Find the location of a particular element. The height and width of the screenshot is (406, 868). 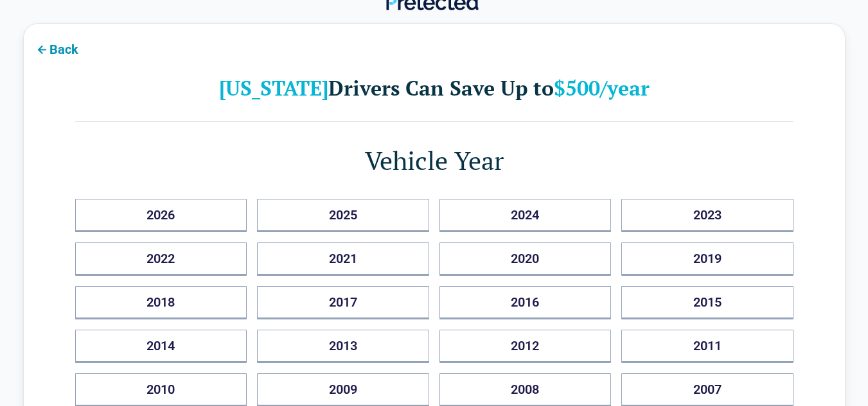

button: 2012 is located at coordinates (525, 346).